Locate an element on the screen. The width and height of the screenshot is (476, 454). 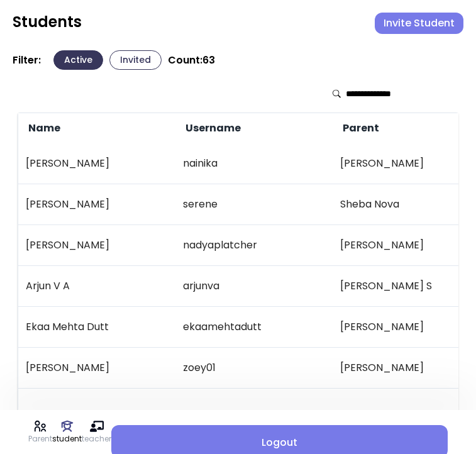
h2: Students is located at coordinates (47, 22).